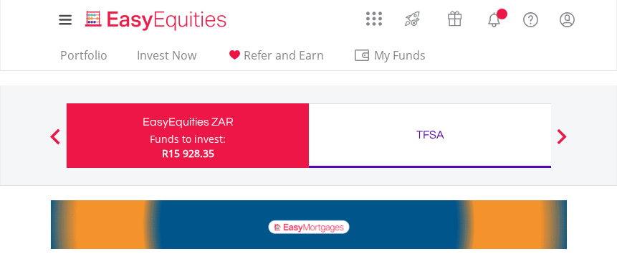 The image size is (617, 272). What do you see at coordinates (156, 18) in the screenshot?
I see `a: Home page` at bounding box center [156, 18].